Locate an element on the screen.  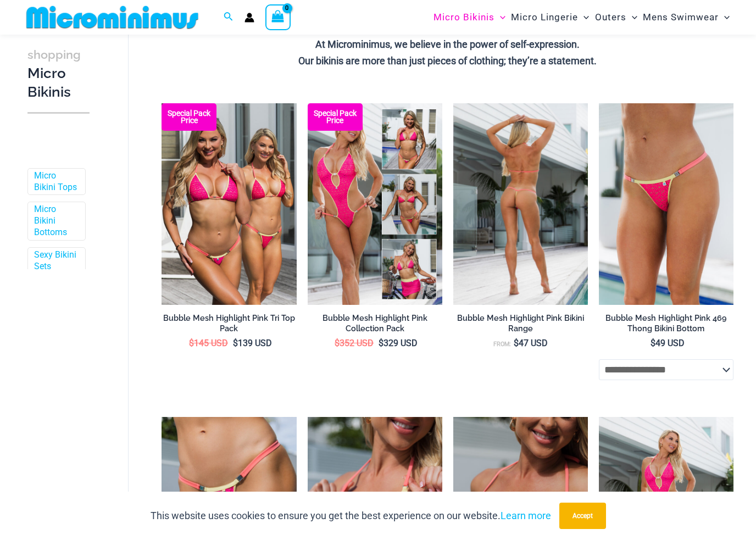
img: Tri Top Pack F is located at coordinates (229, 204).